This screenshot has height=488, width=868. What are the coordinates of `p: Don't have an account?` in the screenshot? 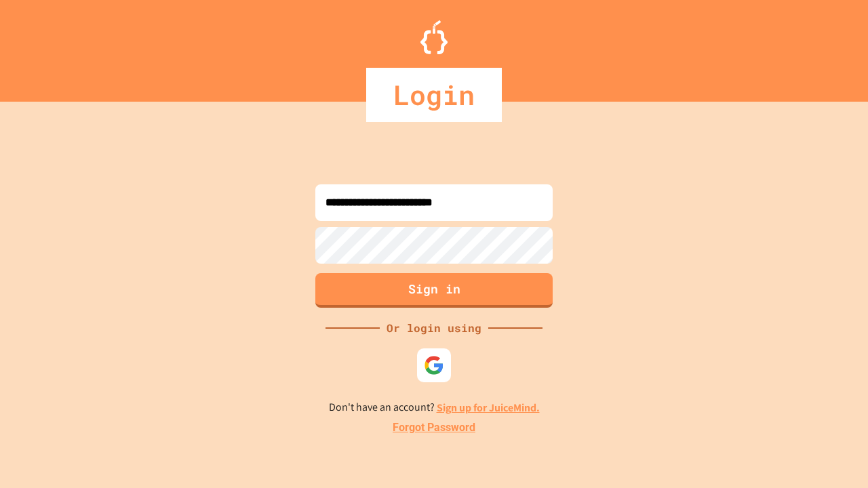 It's located at (434, 407).